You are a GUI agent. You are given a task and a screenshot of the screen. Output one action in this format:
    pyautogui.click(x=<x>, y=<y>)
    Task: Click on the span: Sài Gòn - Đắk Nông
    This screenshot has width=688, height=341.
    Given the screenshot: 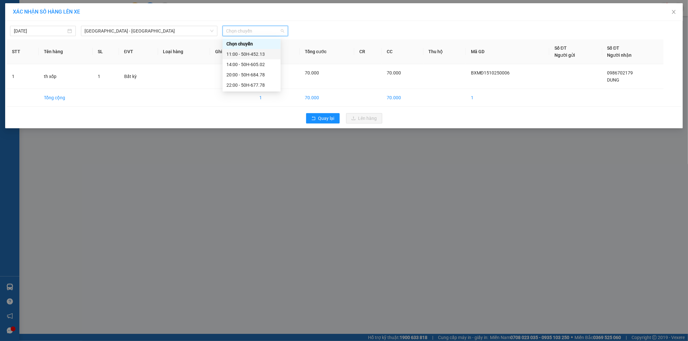 What is the action you would take?
    pyautogui.click(x=149, y=31)
    